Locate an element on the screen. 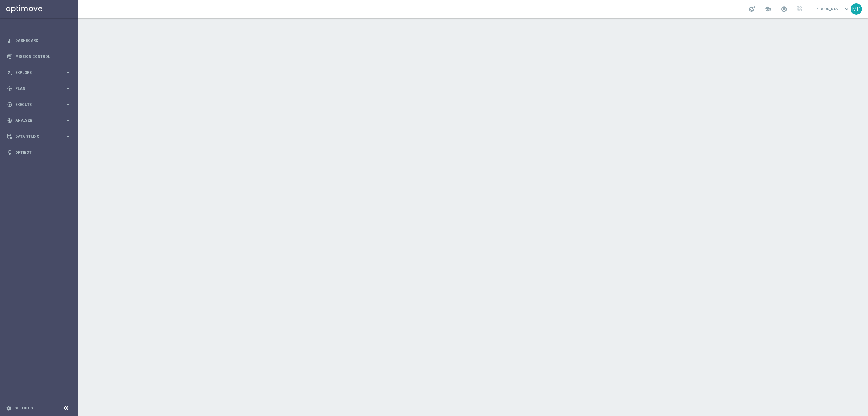 This screenshot has height=416, width=868. button: Mission Control is located at coordinates (39, 57).